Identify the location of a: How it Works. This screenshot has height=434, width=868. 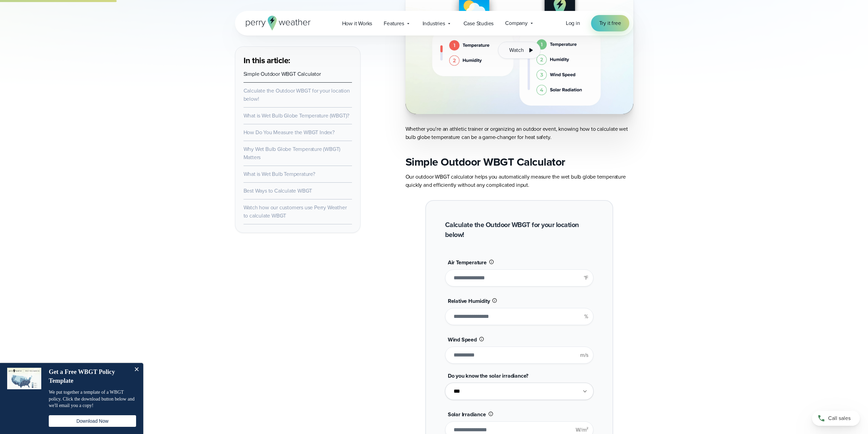
(357, 23).